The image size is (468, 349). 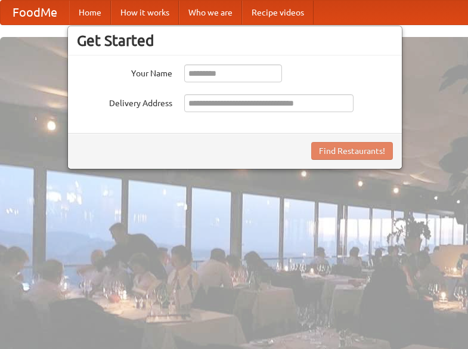 I want to click on button: Find Restaurants!, so click(x=352, y=151).